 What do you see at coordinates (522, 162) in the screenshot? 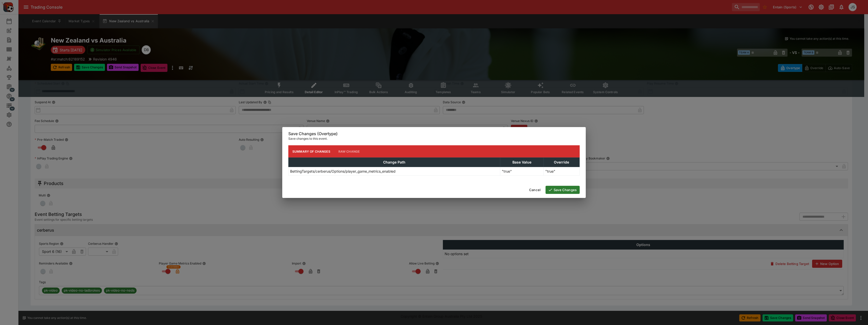
I see `th: Base Value` at bounding box center [522, 162].